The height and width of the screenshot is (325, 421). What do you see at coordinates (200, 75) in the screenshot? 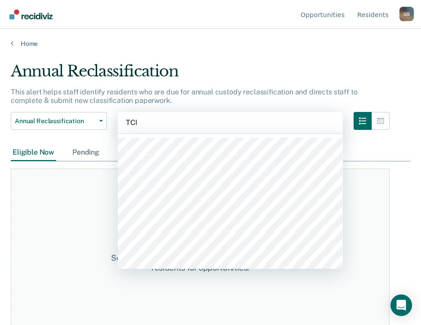
I see `div: Annual Reclassification` at bounding box center [200, 75].